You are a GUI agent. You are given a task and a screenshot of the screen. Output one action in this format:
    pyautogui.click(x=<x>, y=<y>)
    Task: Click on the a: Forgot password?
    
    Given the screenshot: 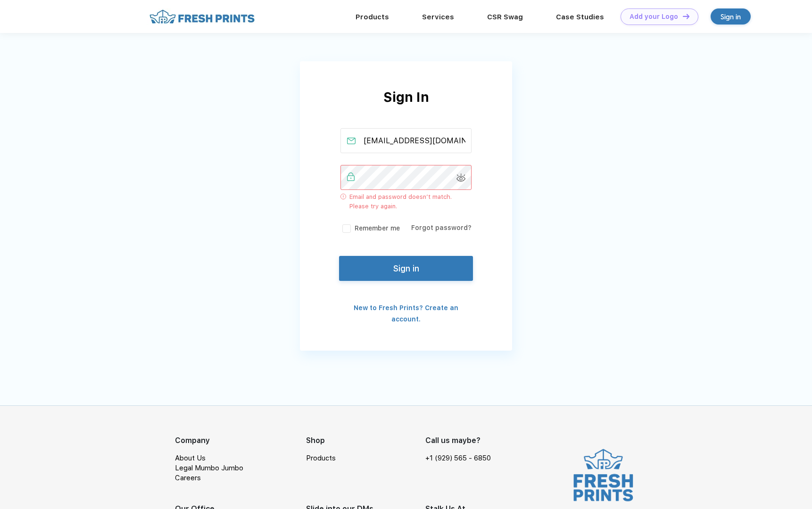 What is the action you would take?
    pyautogui.click(x=441, y=228)
    